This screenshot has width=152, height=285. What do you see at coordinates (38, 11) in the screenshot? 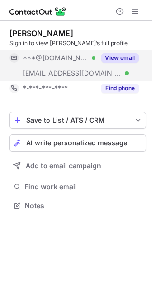
I see `img: ContactOut v5.3.10` at bounding box center [38, 11].